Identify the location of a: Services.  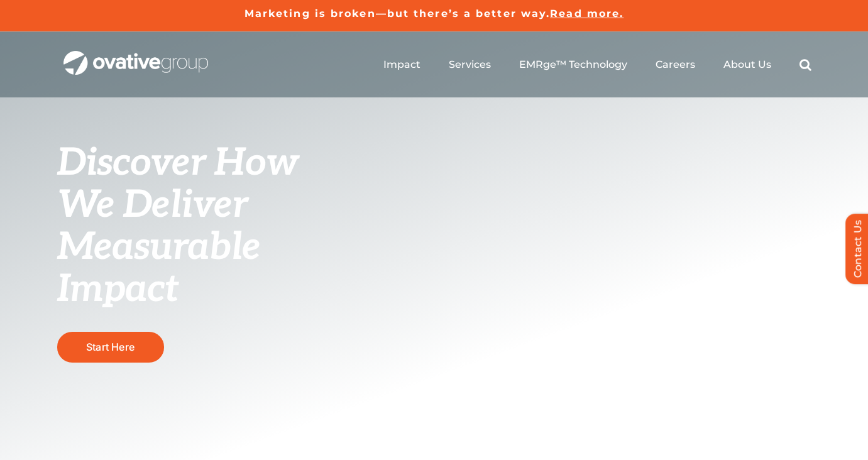
(470, 64).